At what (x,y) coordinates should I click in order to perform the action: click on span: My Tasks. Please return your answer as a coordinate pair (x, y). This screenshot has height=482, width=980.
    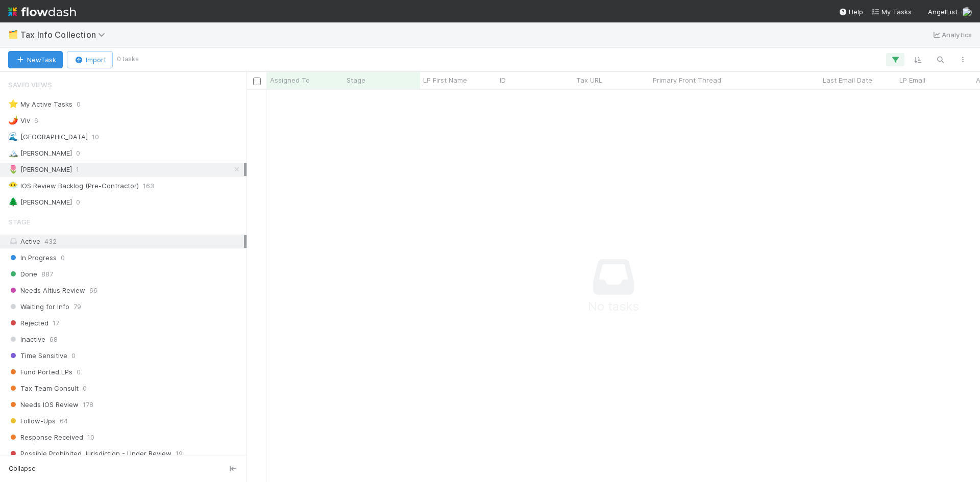
    Looking at the image, I should click on (891, 11).